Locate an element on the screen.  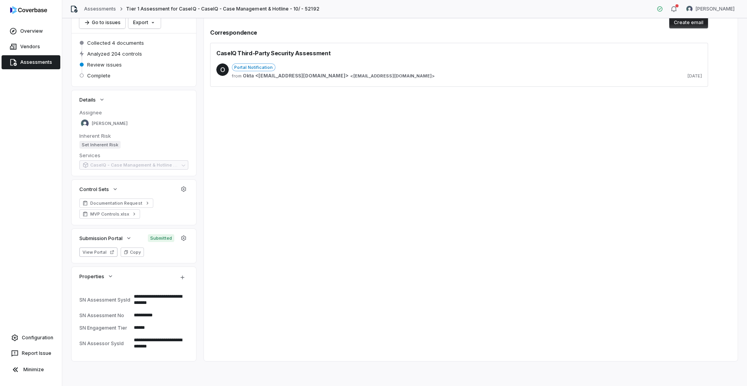
span: Submission Portal is located at coordinates (101, 238).